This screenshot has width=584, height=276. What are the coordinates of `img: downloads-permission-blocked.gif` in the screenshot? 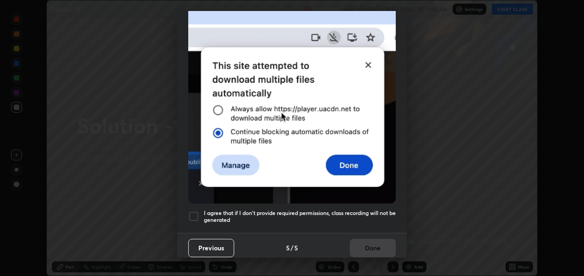 It's located at (292, 103).